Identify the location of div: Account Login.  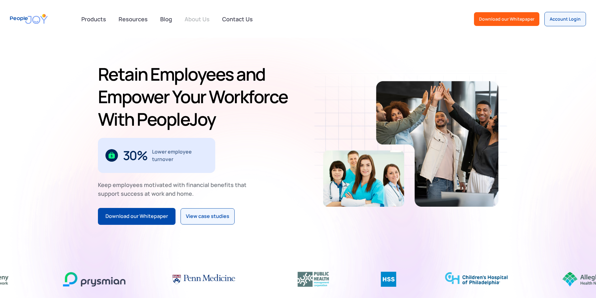
(565, 19).